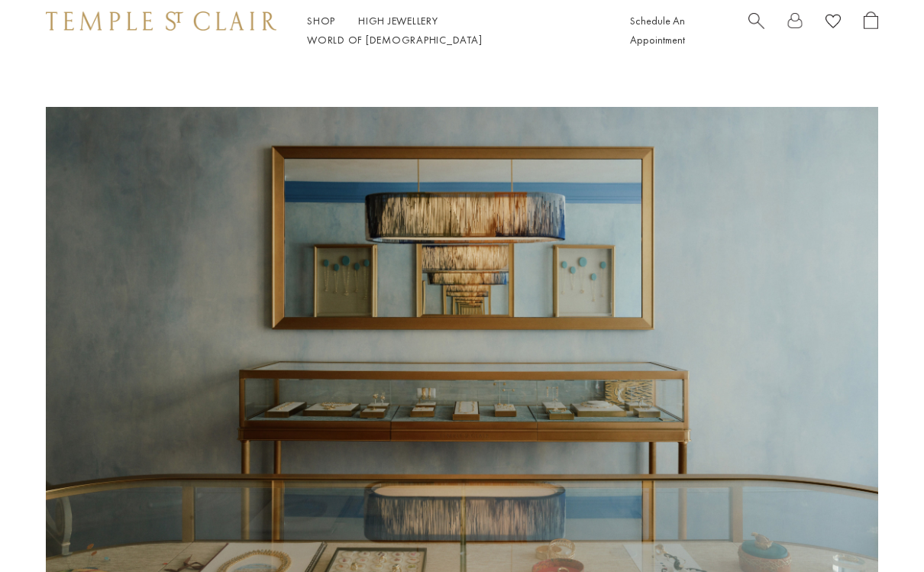 This screenshot has width=924, height=572. Describe the element at coordinates (657, 30) in the screenshot. I see `a: Schedule An Appointment` at that location.